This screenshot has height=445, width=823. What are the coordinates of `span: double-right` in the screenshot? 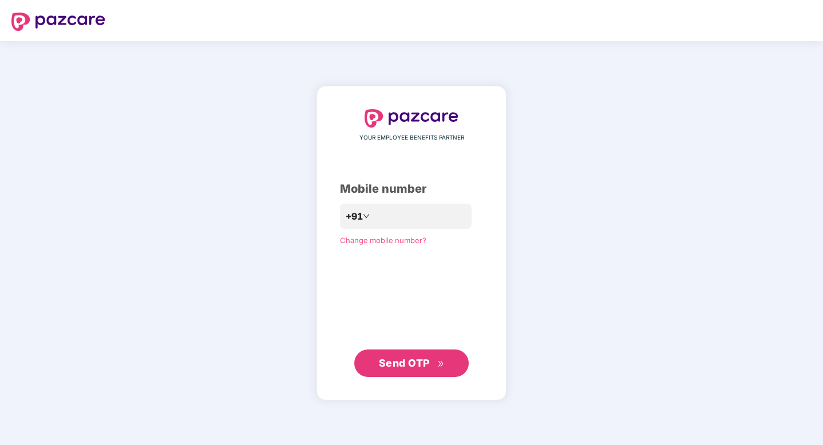 It's located at (441, 364).